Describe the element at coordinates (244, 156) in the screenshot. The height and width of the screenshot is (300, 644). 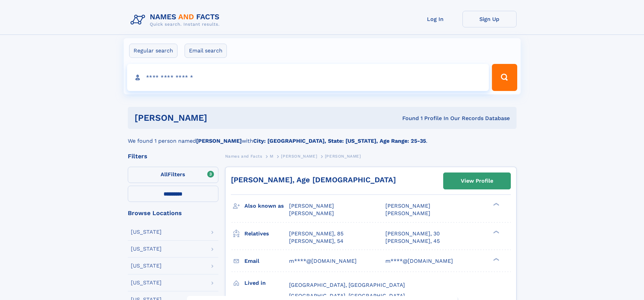
I see `a: Names and Facts` at that location.